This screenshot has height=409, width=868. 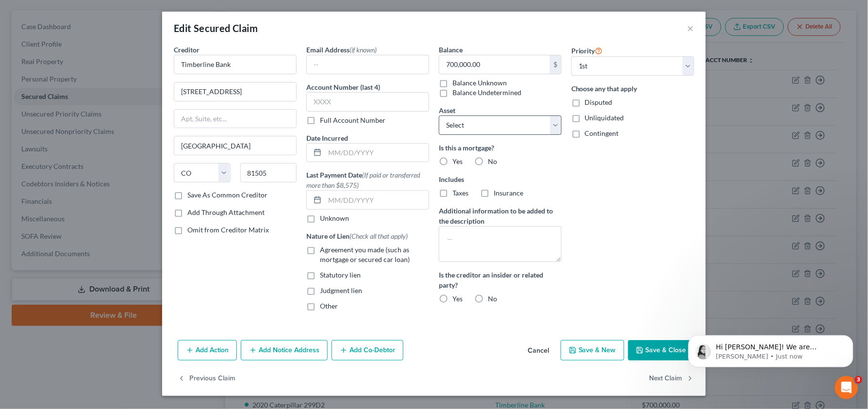 I want to click on button: Next Claim, so click(x=672, y=379).